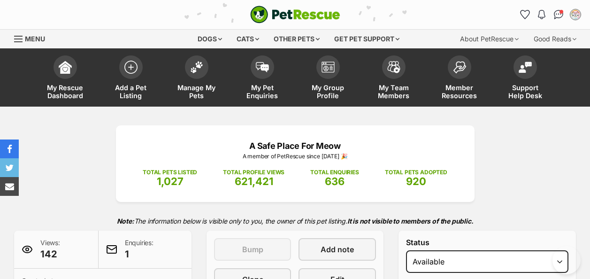 The width and height of the screenshot is (590, 279). Describe the element at coordinates (525, 15) in the screenshot. I see `a: Favourites` at that location.